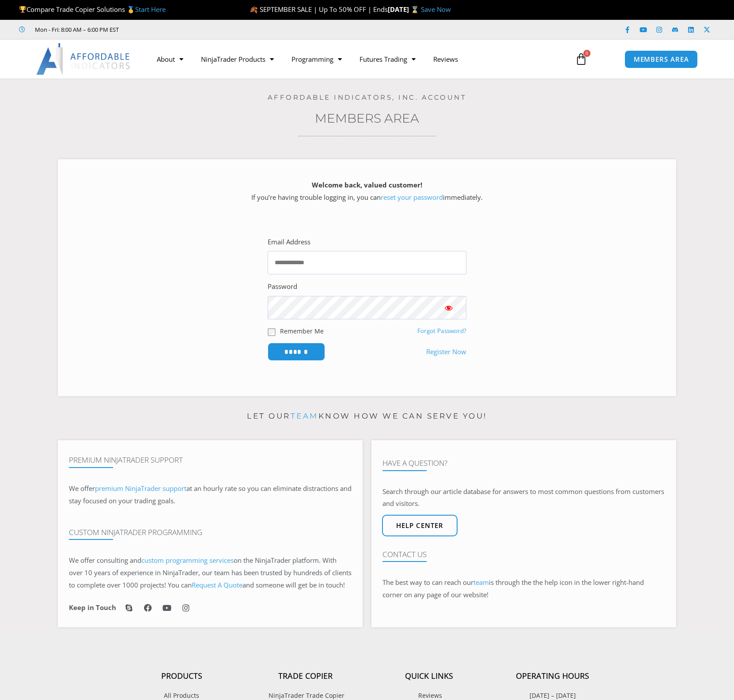 This screenshot has height=700, width=734. I want to click on a: Futures Trading, so click(387, 59).